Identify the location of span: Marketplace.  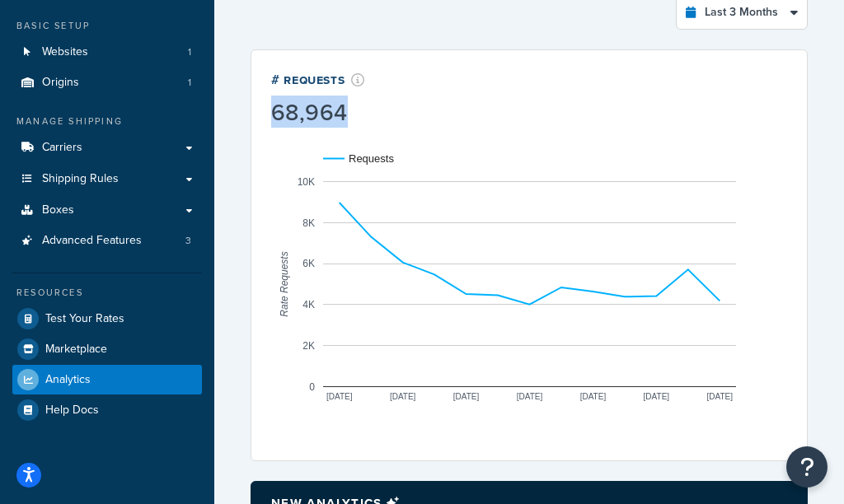
(76, 349).